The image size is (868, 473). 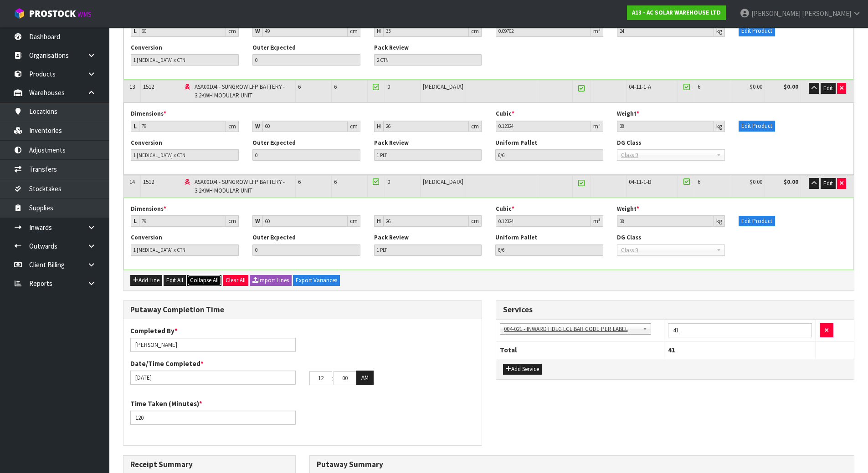 What do you see at coordinates (258, 31) in the screenshot?
I see `strong: W` at bounding box center [258, 31].